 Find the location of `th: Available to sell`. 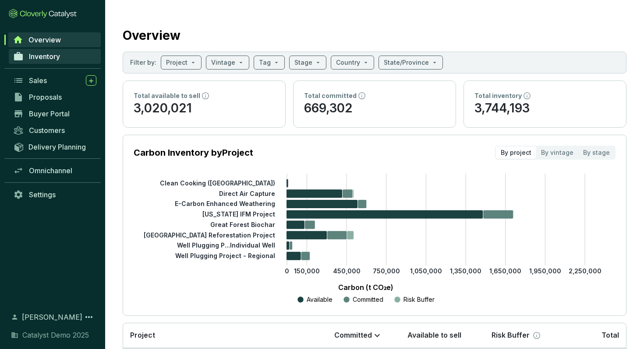

th: Available to sell is located at coordinates (429, 335).